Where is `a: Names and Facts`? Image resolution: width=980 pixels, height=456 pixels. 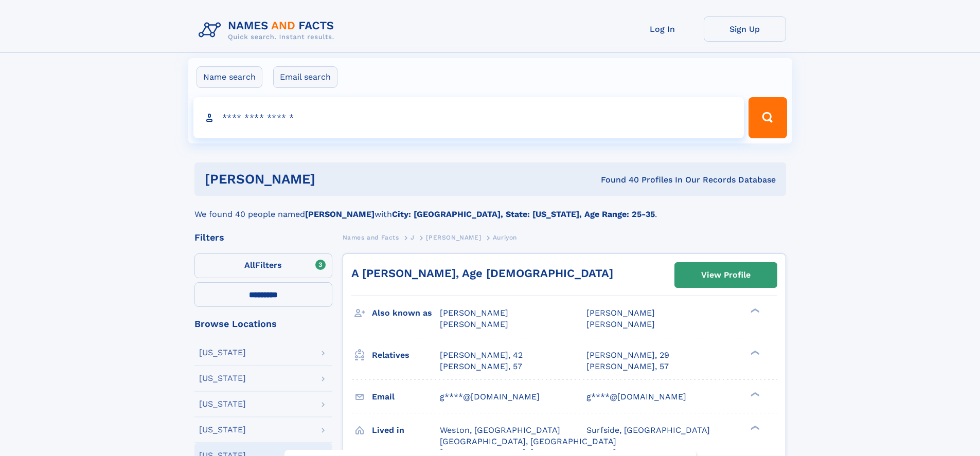 a: Names and Facts is located at coordinates (371, 237).